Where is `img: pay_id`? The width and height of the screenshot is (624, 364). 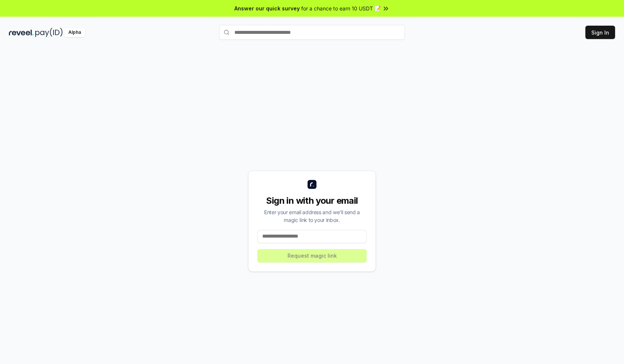 img: pay_id is located at coordinates (49, 32).